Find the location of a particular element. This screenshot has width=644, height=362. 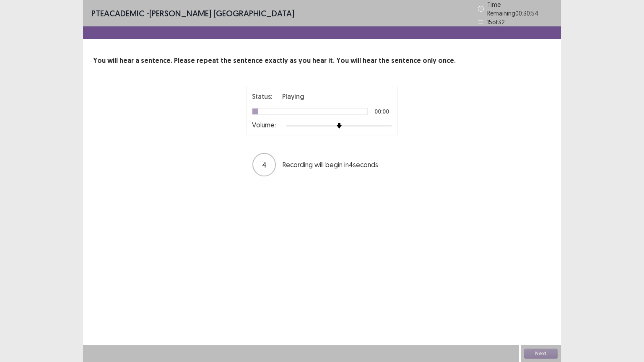

img: arrow-thumb is located at coordinates (339, 126).